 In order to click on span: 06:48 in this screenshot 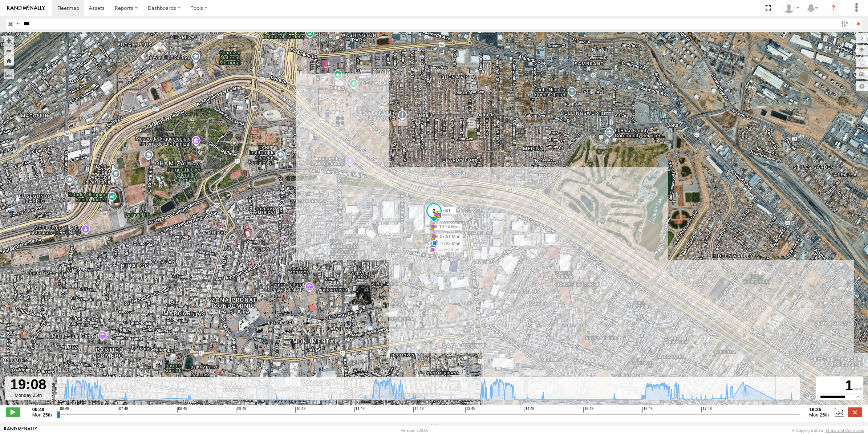, I will do `click(64, 410)`.